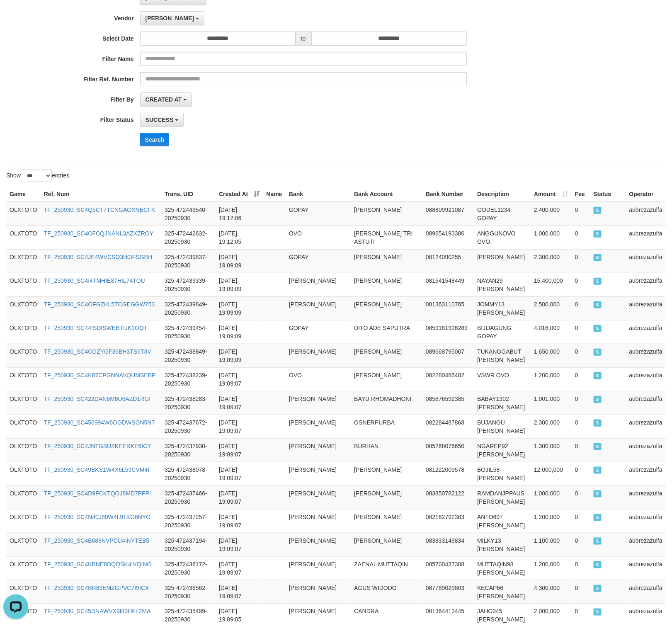 The height and width of the screenshot is (626, 672). I want to click on th: Created At: activate to sort column ascending, so click(239, 194).